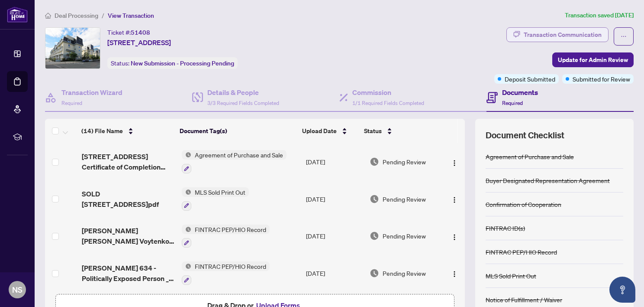 The width and height of the screenshot is (644, 307). Describe the element at coordinates (215, 199) in the screenshot. I see `button: Status IconMLS Sold Print Out` at that location.